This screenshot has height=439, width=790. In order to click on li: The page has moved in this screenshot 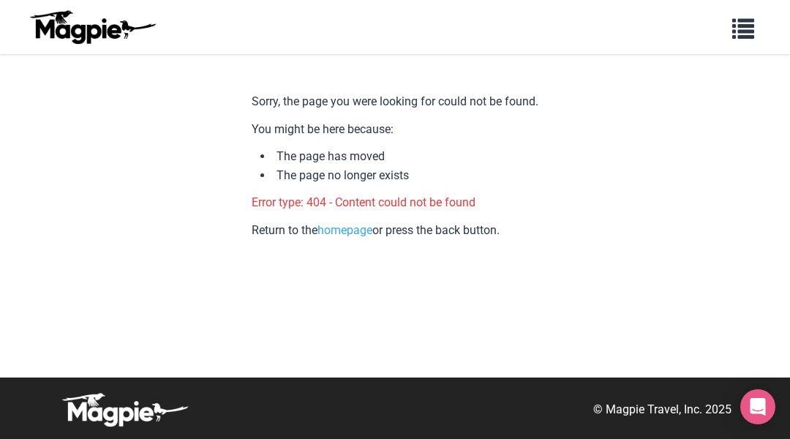, I will do `click(399, 157)`.